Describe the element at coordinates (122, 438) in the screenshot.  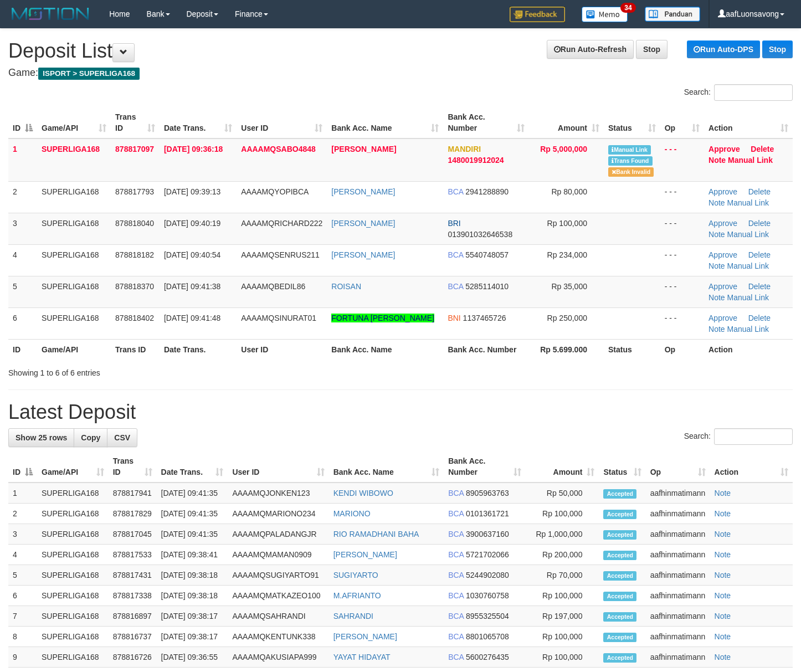
I see `a: CSV` at that location.